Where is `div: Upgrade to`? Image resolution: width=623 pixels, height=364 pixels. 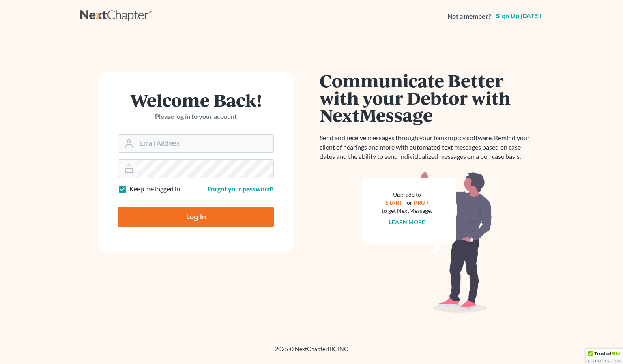
div: Upgrade to is located at coordinates (407, 195).